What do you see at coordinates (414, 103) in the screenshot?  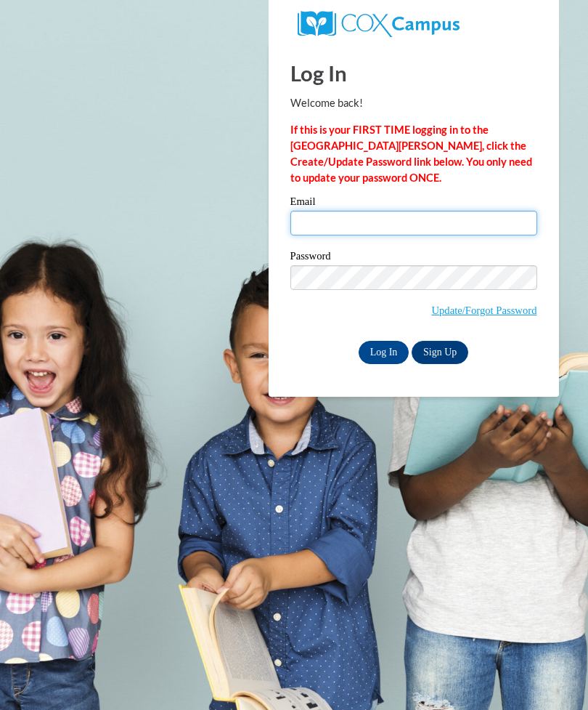 I see `p: Welcome back!` at bounding box center [414, 103].